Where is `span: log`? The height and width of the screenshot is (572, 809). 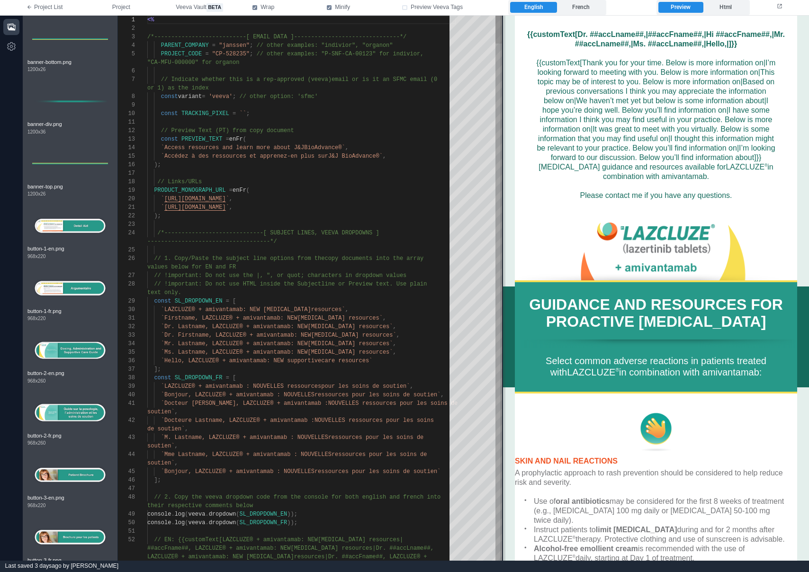 span: log is located at coordinates (180, 523).